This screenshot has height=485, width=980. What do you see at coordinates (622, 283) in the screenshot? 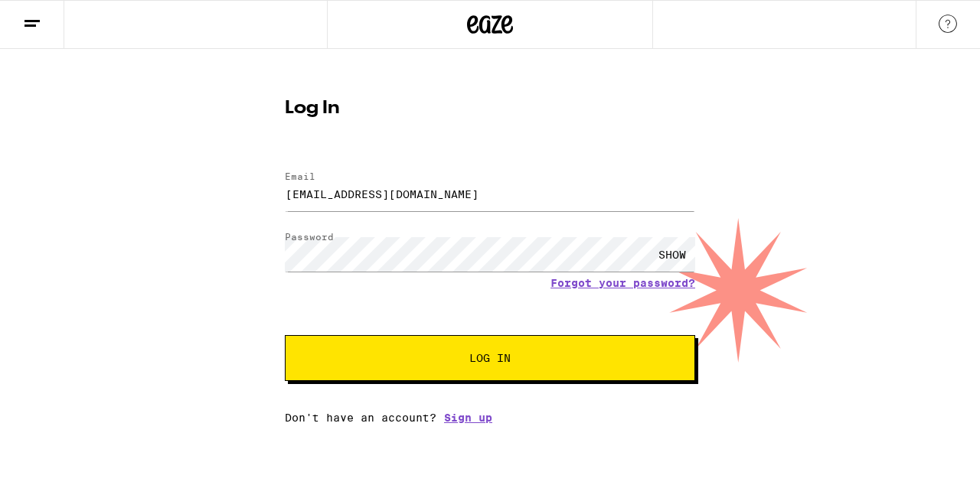
I see `a: Forgot your password?` at bounding box center [622, 283].